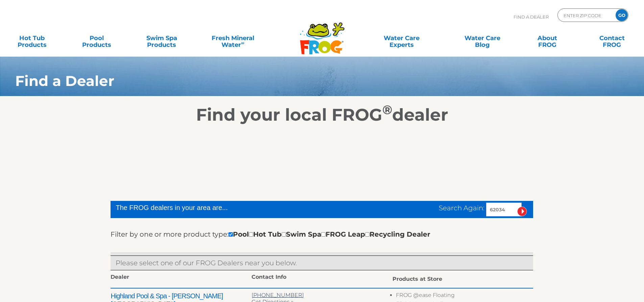  What do you see at coordinates (181, 278) in the screenshot?
I see `div: Dealer` at bounding box center [181, 278].